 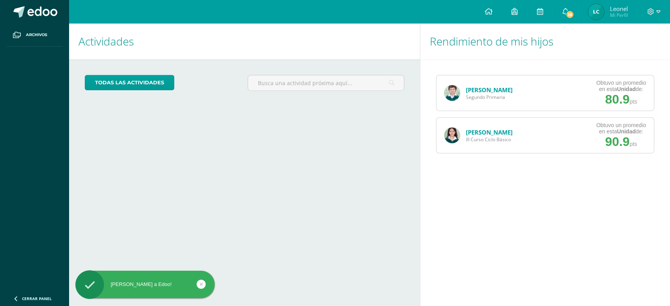 I want to click on span: Archivos, so click(x=36, y=35).